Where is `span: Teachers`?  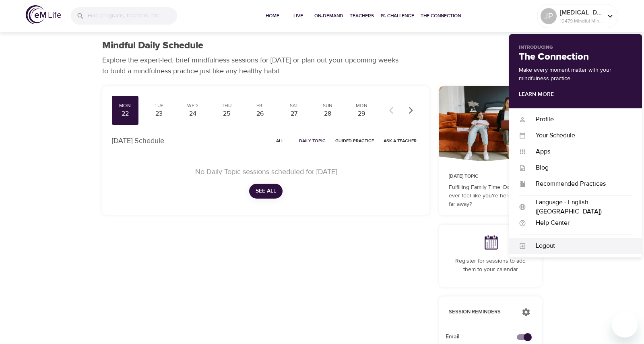
span: Teachers is located at coordinates (362, 16).